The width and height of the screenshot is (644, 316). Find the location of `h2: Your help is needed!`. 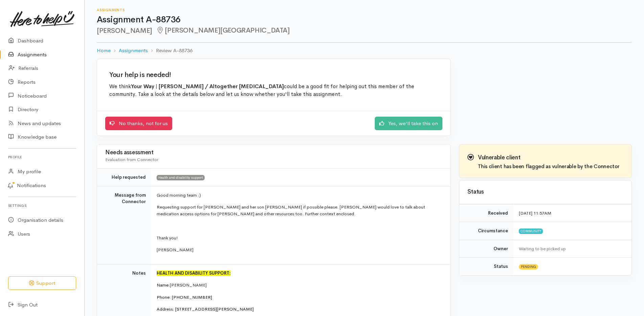

h2: Your help is needed! is located at coordinates (274, 75).